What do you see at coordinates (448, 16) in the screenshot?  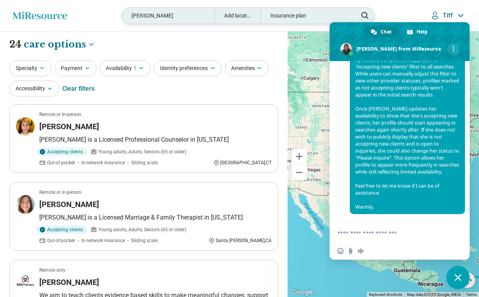 I see `p: Tiff` at bounding box center [448, 16].